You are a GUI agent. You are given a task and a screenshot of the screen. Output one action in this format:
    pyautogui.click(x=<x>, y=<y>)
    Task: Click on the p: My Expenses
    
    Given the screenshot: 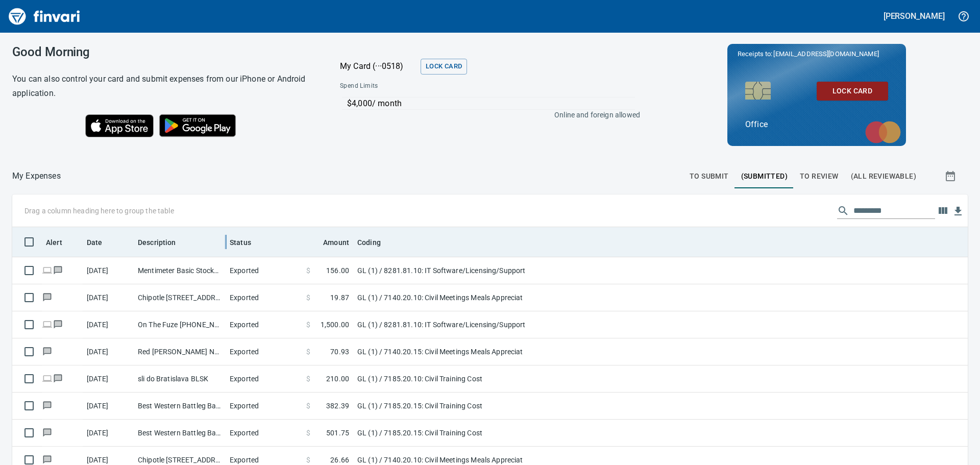 What is the action you would take?
    pyautogui.click(x=36, y=176)
    